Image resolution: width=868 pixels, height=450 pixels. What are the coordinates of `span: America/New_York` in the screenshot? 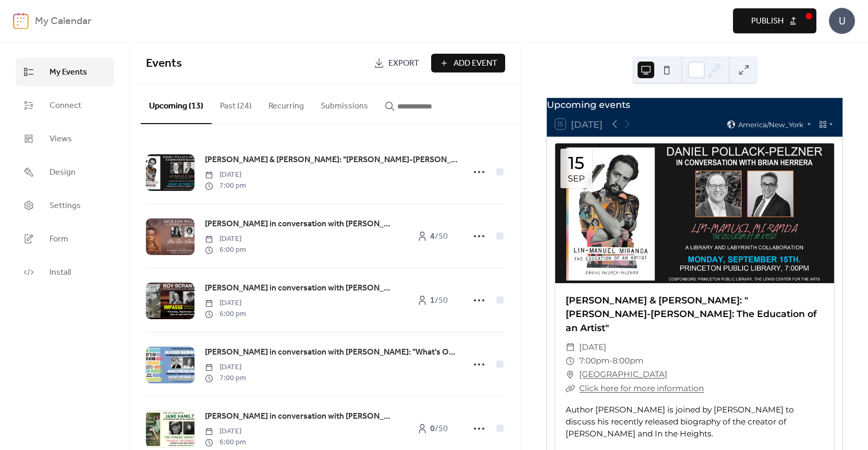 It's located at (771, 124).